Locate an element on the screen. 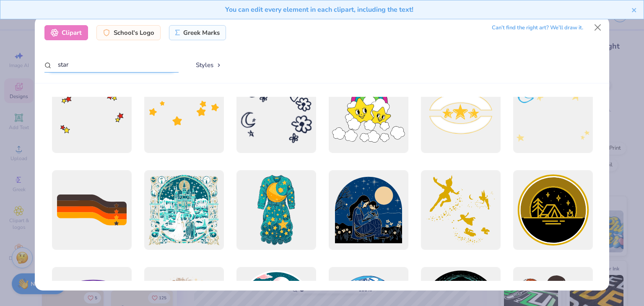 Image resolution: width=644 pixels, height=306 pixels. button: Close is located at coordinates (598, 27).